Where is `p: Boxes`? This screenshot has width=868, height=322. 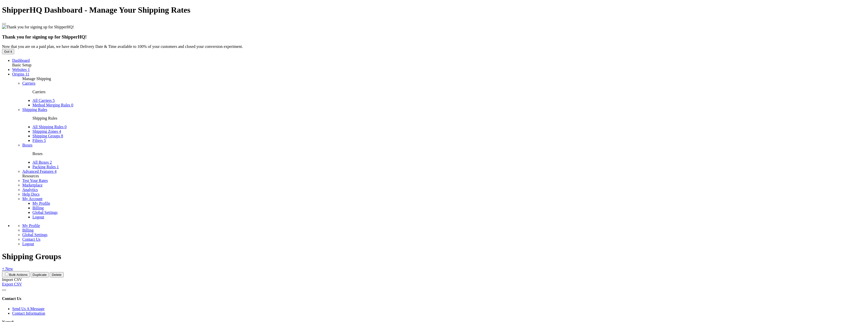
p: Boxes is located at coordinates (449, 154).